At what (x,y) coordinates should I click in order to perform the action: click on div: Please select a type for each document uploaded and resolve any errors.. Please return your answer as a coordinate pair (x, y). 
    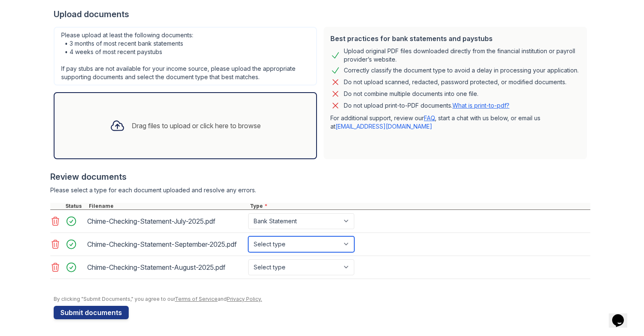
    Looking at the image, I should click on (320, 190).